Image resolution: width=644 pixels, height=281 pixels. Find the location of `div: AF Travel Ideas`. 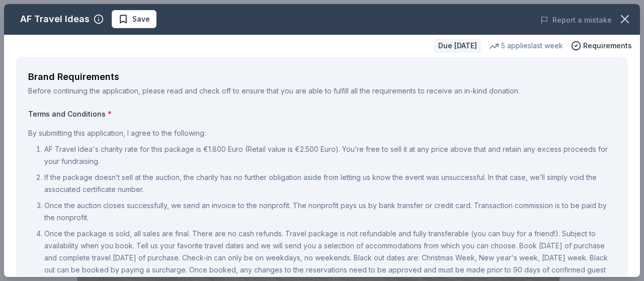

div: AF Travel Ideas is located at coordinates (55, 19).